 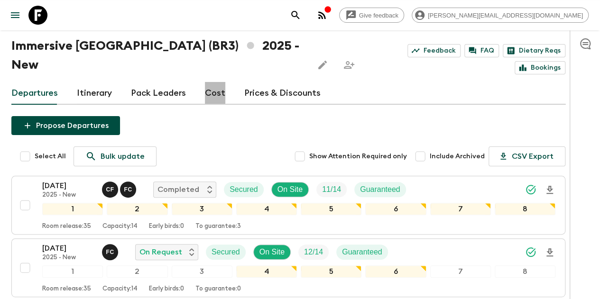 I want to click on a: Departures, so click(x=35, y=93).